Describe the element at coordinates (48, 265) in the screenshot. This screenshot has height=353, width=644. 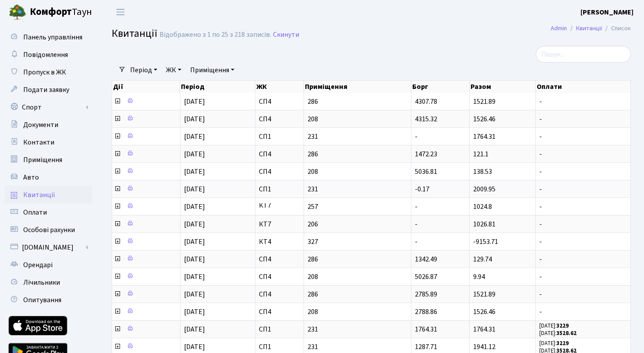
I see `a: Орендарі` at that location.